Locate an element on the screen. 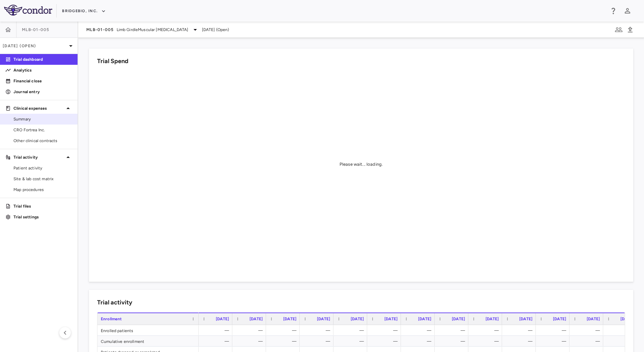 The width and height of the screenshot is (644, 352). span: Enrollment is located at coordinates (112, 319).